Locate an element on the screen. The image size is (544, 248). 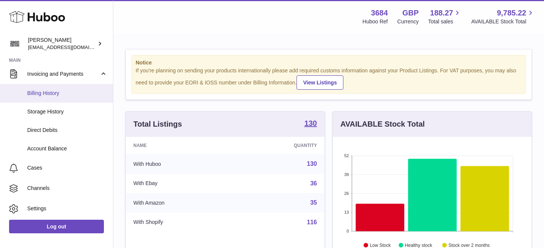
img: theinternationalventure@gmail.com is located at coordinates (15, 44).